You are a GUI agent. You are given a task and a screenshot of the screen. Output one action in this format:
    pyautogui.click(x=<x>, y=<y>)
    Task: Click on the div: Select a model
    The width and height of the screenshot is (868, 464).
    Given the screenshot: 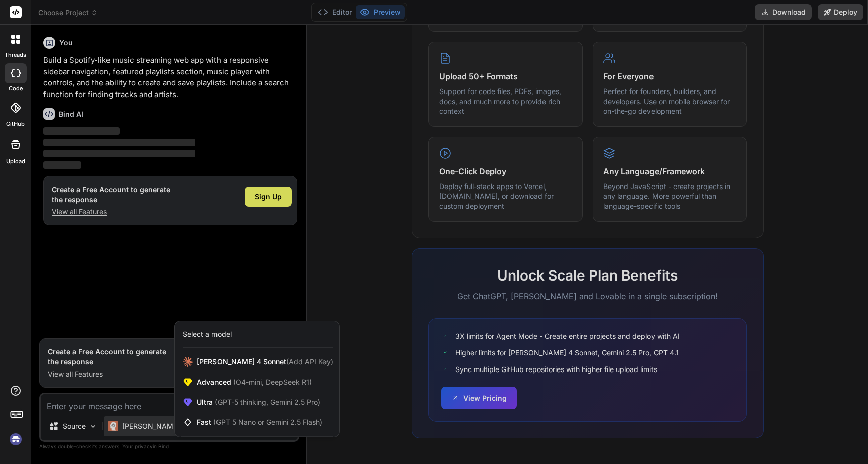 What is the action you would take?
    pyautogui.click(x=207, y=334)
    